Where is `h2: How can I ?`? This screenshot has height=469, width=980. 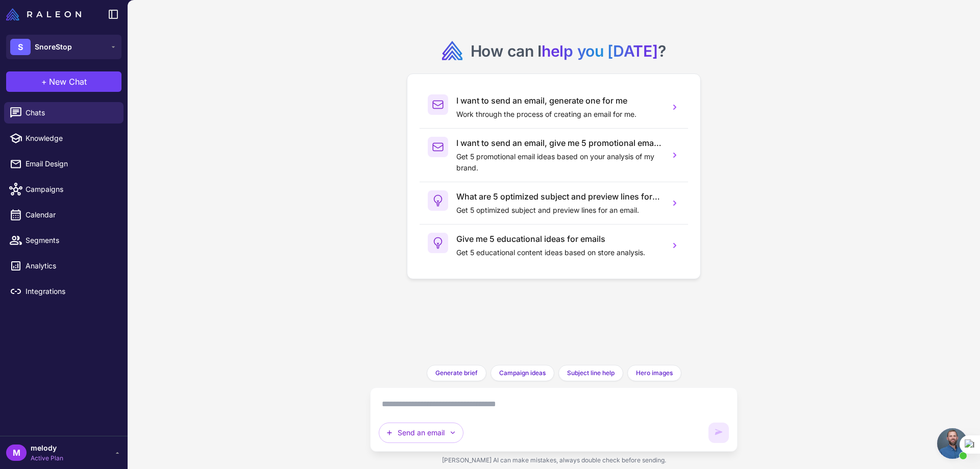 h2: How can I ? is located at coordinates (568, 51).